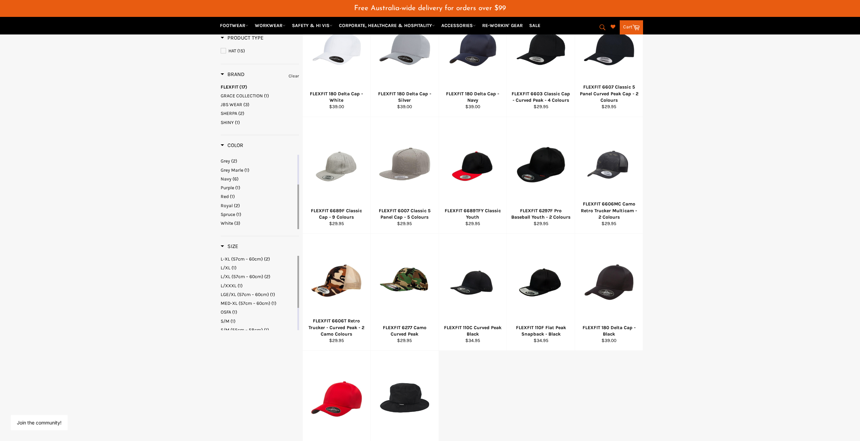 This screenshot has width=860, height=441. I want to click on span: HAT, so click(232, 51).